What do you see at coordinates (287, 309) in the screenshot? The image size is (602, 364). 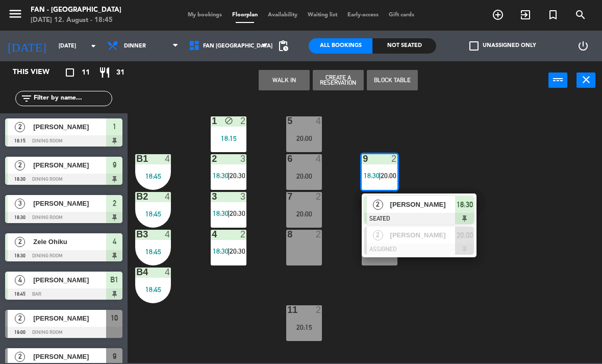 I see `div: 11` at bounding box center [287, 309].